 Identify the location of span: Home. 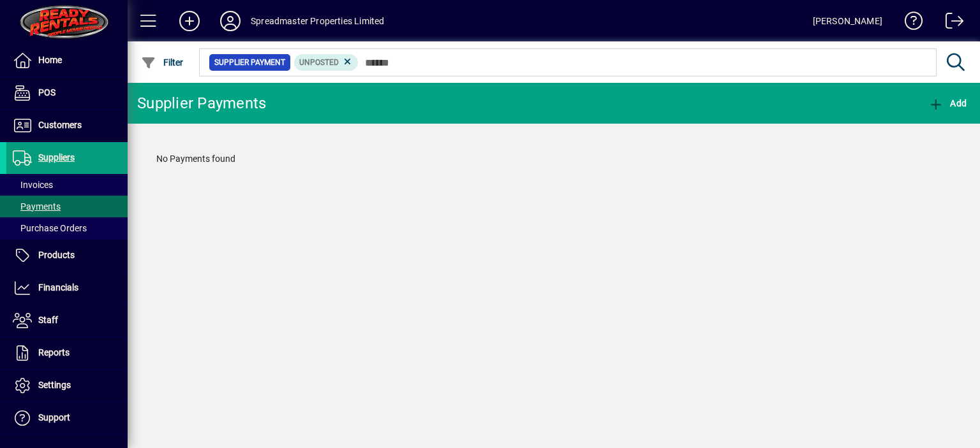
(50, 60).